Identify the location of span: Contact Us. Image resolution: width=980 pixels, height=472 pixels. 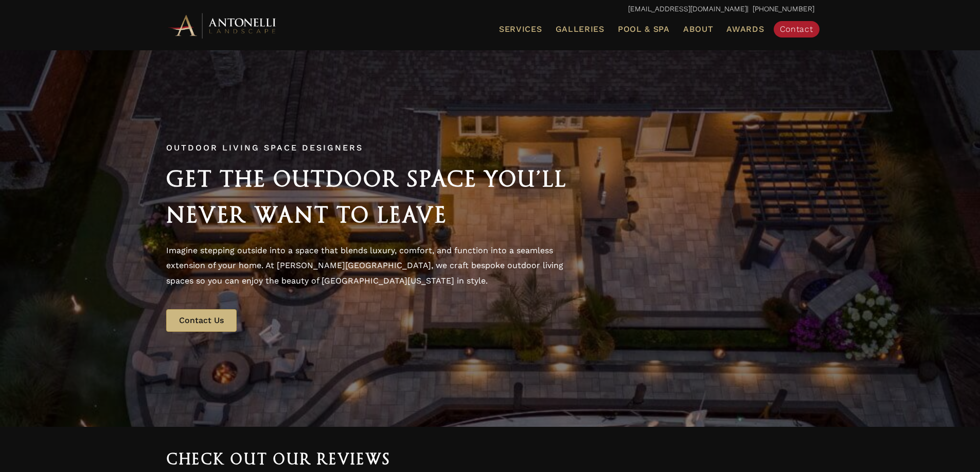
(201, 321).